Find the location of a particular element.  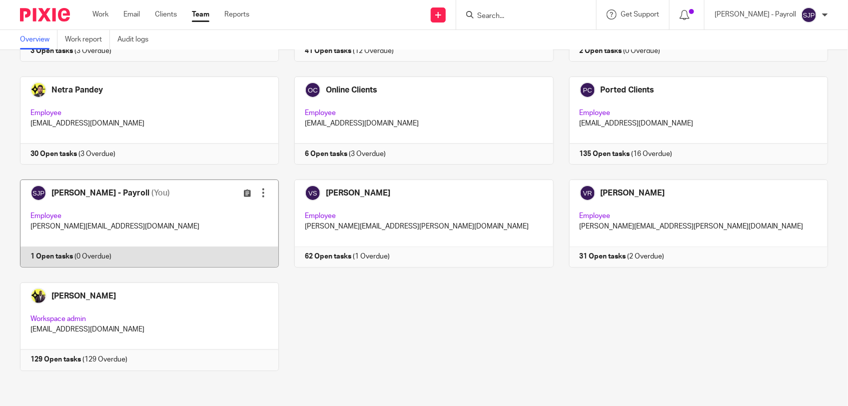

a: Reports is located at coordinates (237, 14).